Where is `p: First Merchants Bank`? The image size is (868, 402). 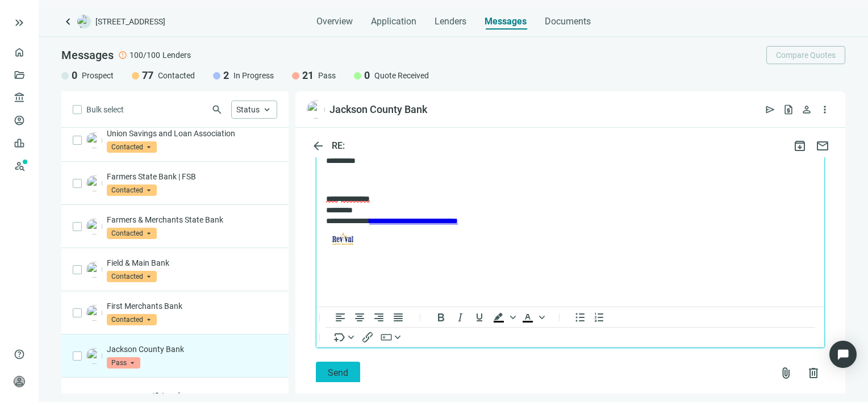
p: First Merchants Bank is located at coordinates (192, 306).